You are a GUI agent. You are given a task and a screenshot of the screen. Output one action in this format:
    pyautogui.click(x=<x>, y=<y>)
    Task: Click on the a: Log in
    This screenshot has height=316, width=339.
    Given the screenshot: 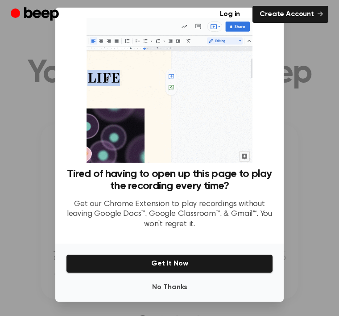 What is the action you would take?
    pyautogui.click(x=230, y=14)
    